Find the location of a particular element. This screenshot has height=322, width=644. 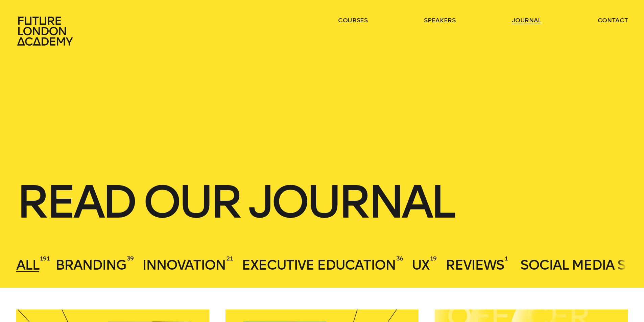

sup: 21 is located at coordinates (229, 259).